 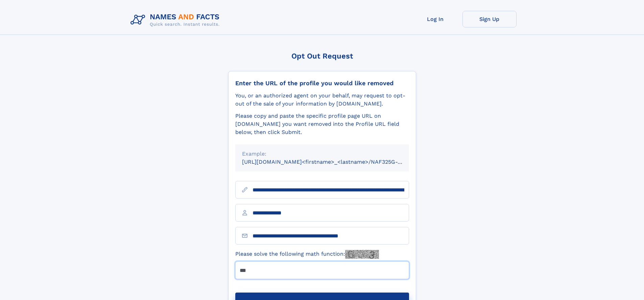 I want to click on div: Example:, so click(x=322, y=154).